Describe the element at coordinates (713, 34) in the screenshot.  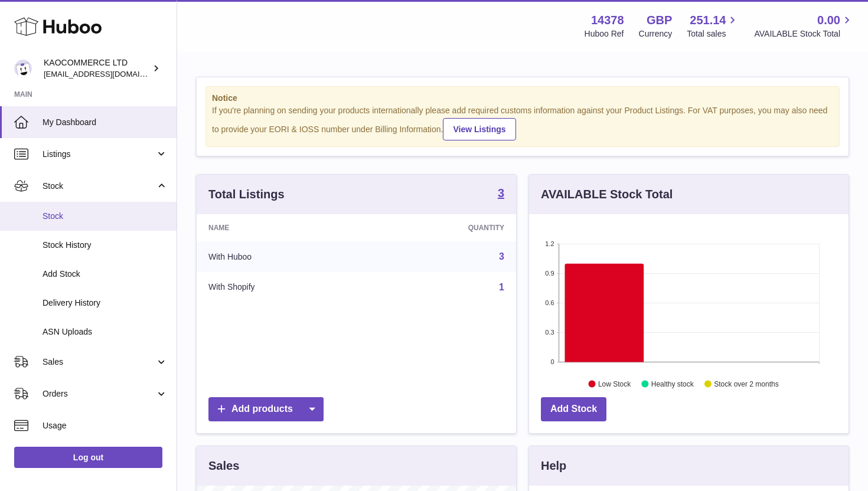
I see `span: Total sales` at that location.